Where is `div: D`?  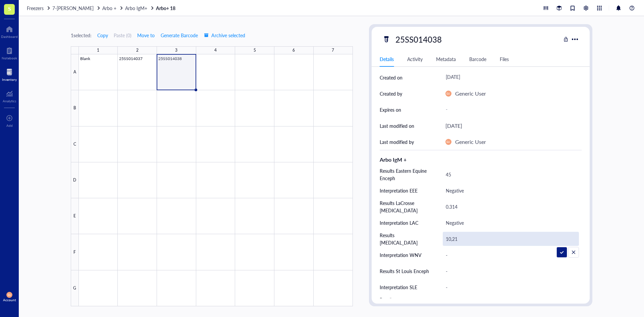 div: D is located at coordinates (75, 180).